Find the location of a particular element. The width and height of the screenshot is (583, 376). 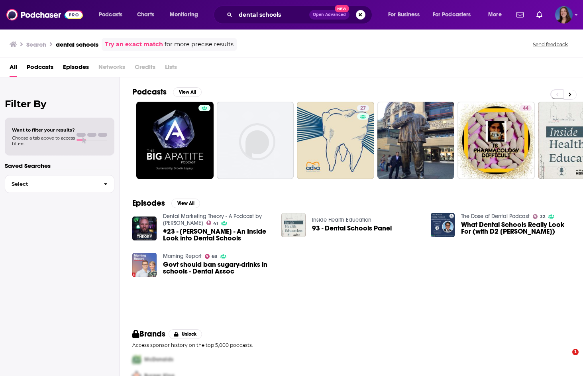

span: Want to filter your results? is located at coordinates (43, 130).